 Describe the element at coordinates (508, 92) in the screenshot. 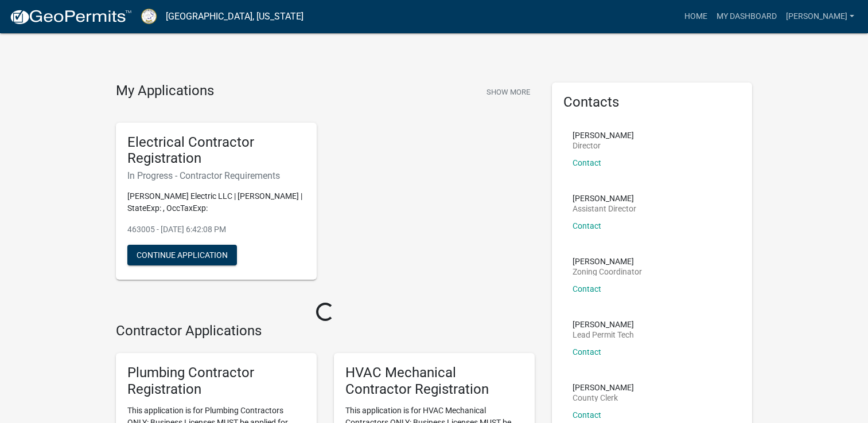

I see `button: Show More` at that location.